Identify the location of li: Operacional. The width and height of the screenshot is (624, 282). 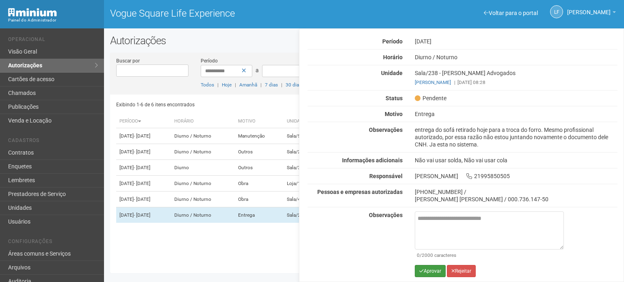
(53, 41).